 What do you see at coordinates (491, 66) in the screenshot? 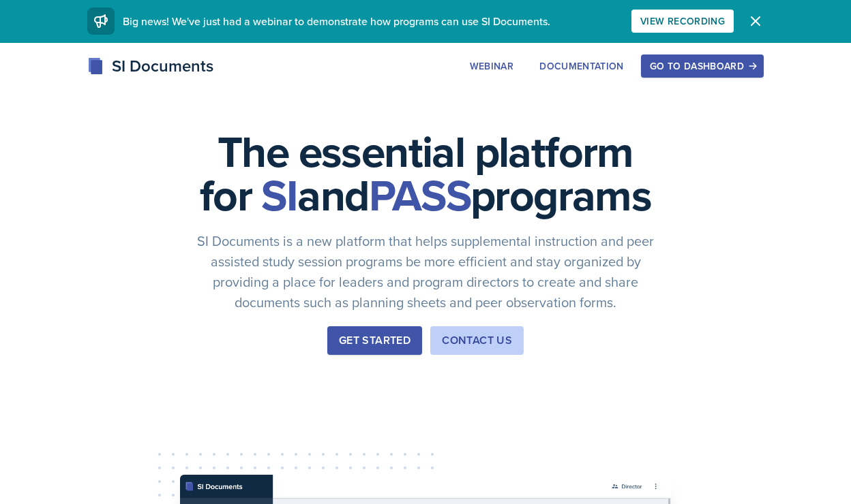
I see `button: Webinar` at bounding box center [491, 66].